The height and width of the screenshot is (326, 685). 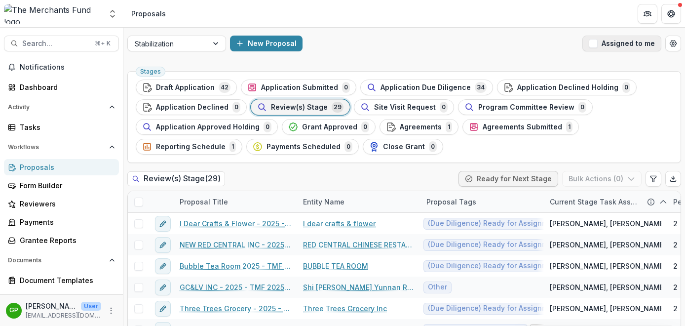 What do you see at coordinates (61, 67) in the screenshot?
I see `button: Notifications` at bounding box center [61, 67].